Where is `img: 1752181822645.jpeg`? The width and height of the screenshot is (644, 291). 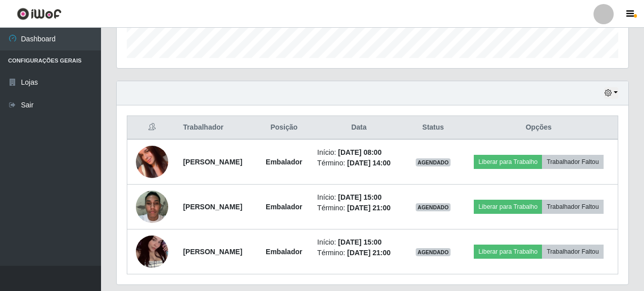
img: 1752181822645.jpeg is located at coordinates (152, 206).